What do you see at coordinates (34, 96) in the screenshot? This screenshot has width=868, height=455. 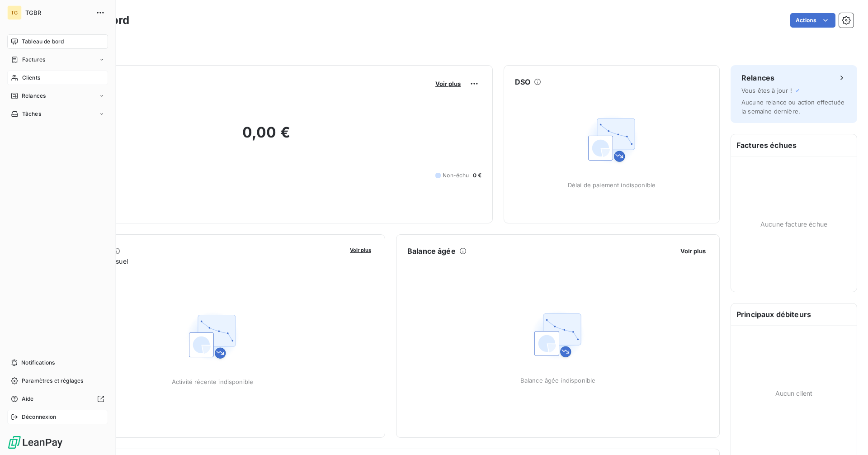 I see `span: Relances` at bounding box center [34, 96].